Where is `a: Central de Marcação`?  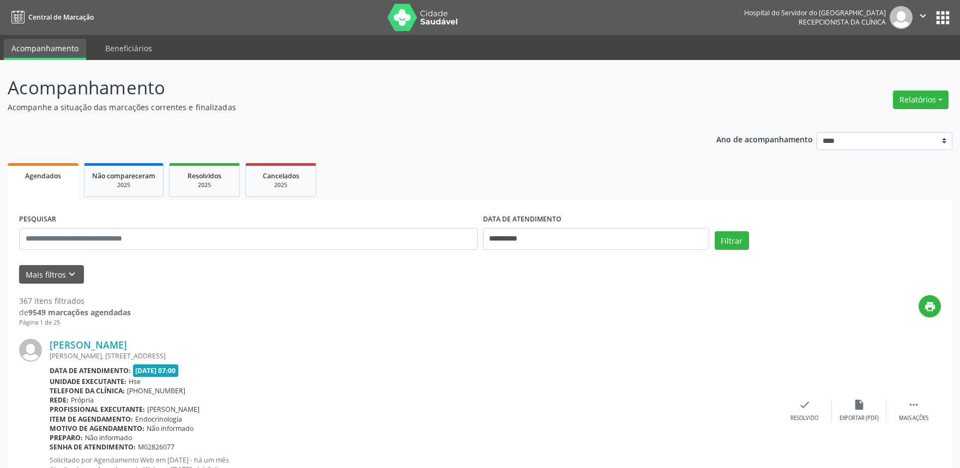
a: Central de Marcação is located at coordinates (51, 17).